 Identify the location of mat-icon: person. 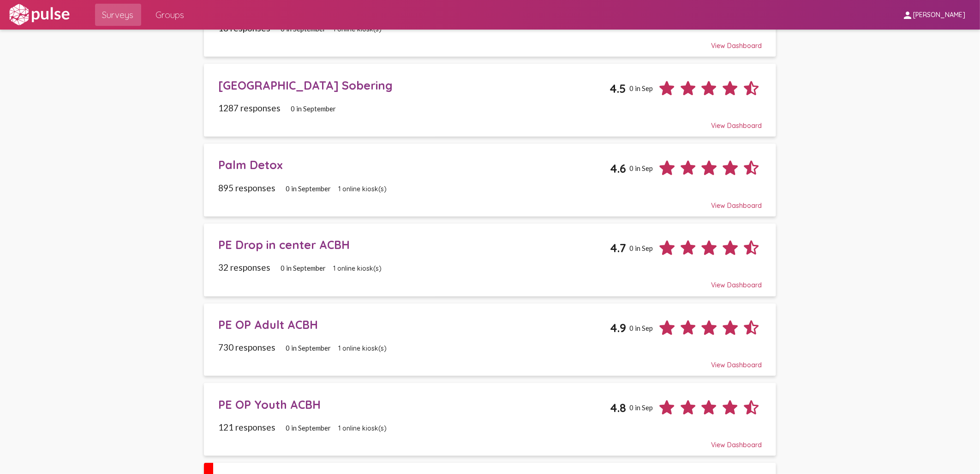
(908, 16).